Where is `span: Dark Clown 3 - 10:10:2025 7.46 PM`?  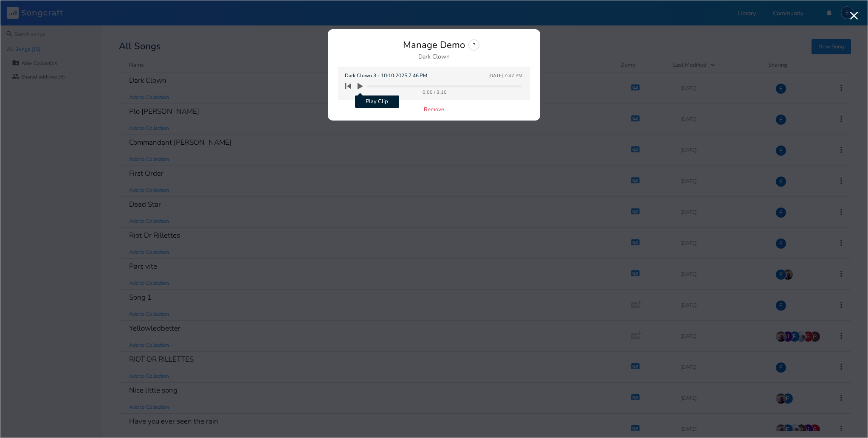
span: Dark Clown 3 - 10:10:2025 7.46 PM is located at coordinates (386, 76).